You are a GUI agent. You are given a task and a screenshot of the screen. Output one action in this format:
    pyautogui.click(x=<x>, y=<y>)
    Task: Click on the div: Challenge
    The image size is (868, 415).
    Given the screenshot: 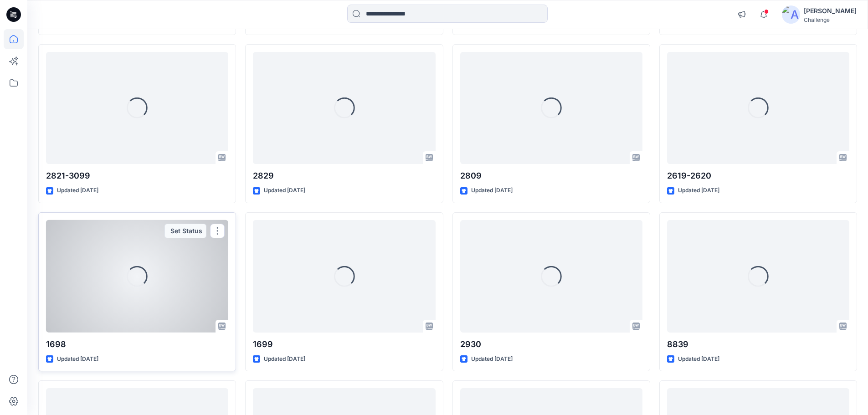 What is the action you would take?
    pyautogui.click(x=831, y=20)
    